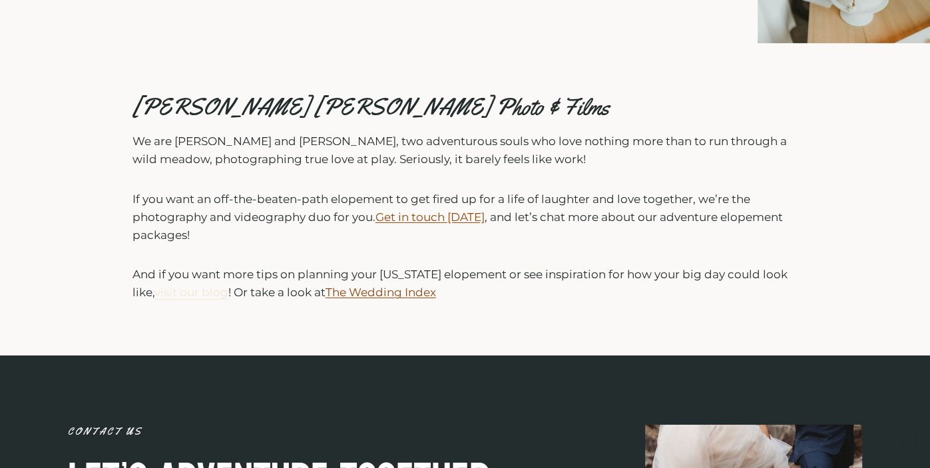  Describe the element at coordinates (191, 292) in the screenshot. I see `a: visit our blog` at that location.